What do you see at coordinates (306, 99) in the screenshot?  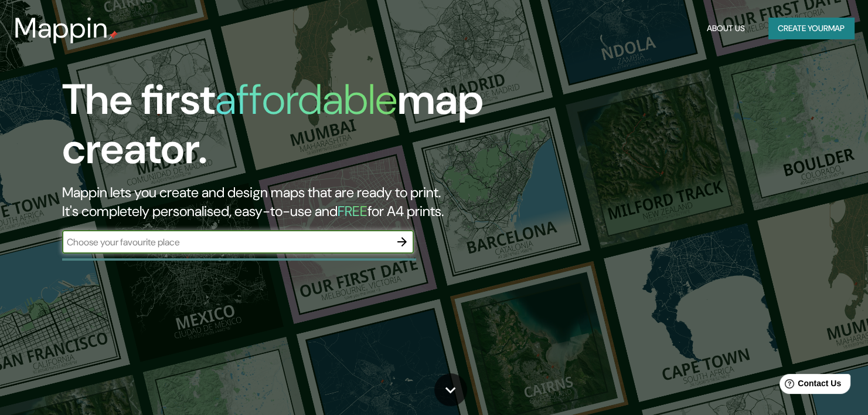 I see `h1: affordable` at bounding box center [306, 99].